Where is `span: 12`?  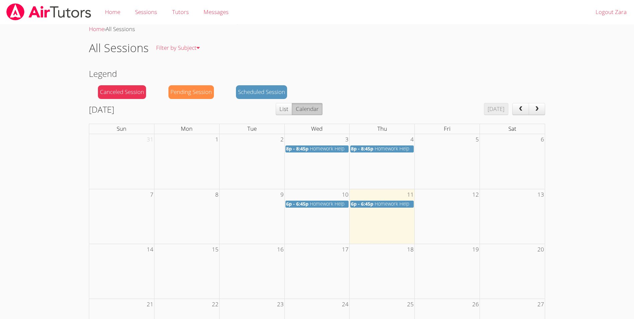 span: 12 is located at coordinates (476, 195).